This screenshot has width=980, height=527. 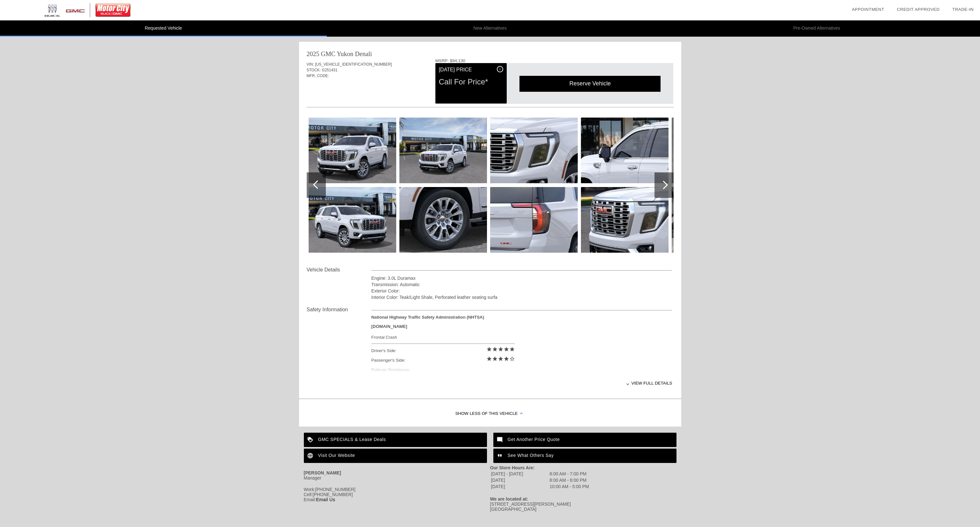 What do you see at coordinates (363, 54) in the screenshot?
I see `div: Denali` at bounding box center [363, 54].